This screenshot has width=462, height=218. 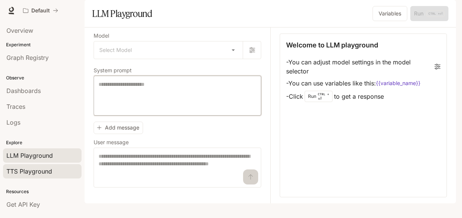 What do you see at coordinates (363, 67) in the screenshot?
I see `li: - You can adjust model settings in the model selector` at bounding box center [363, 67].